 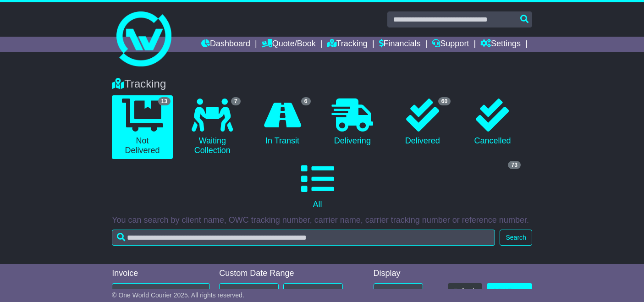 What do you see at coordinates (514, 165) in the screenshot?
I see `span: 73` at bounding box center [514, 165].